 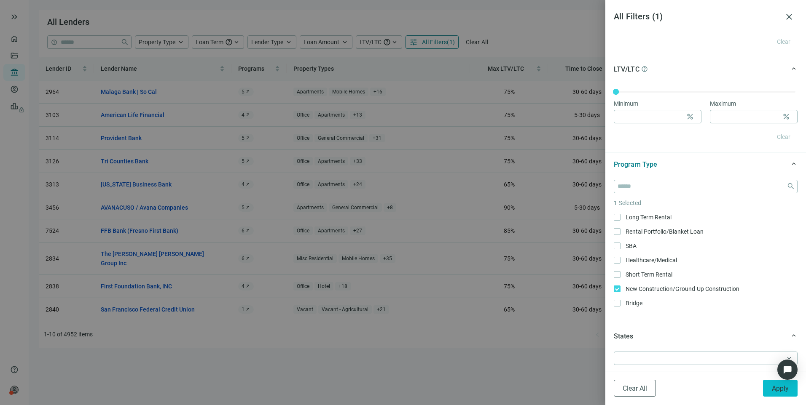 What do you see at coordinates (789, 17) in the screenshot?
I see `button: close` at bounding box center [789, 17].